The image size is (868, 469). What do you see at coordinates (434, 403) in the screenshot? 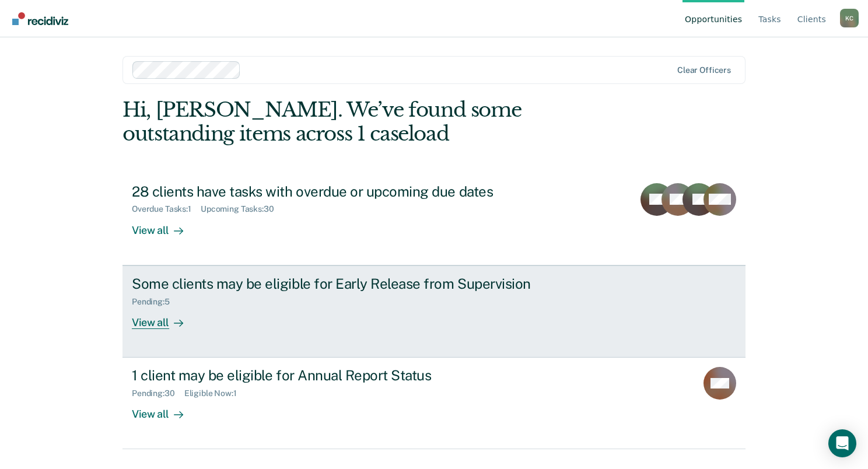
I see `a: 1 client may be eligible for Annual Report StatusPending:30Eligible Now:1View all` at bounding box center [434, 403].